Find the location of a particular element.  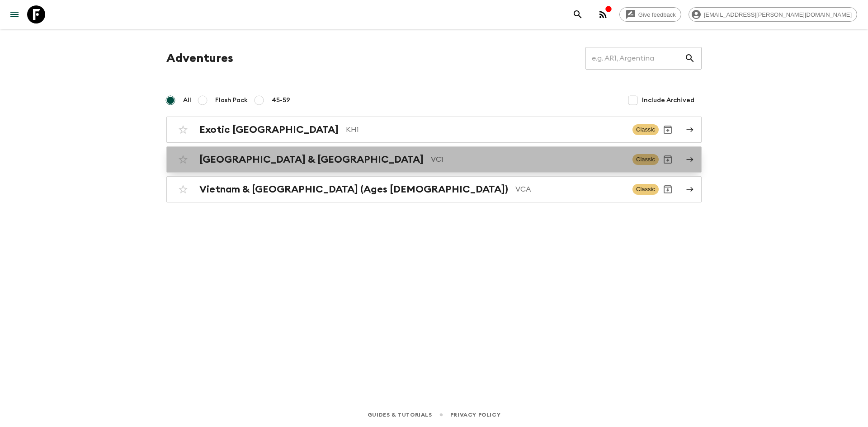

p: KH1 is located at coordinates (486, 130).